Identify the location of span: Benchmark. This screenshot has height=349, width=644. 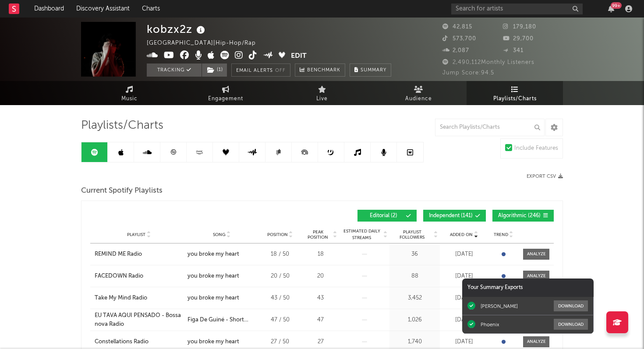
(324, 70).